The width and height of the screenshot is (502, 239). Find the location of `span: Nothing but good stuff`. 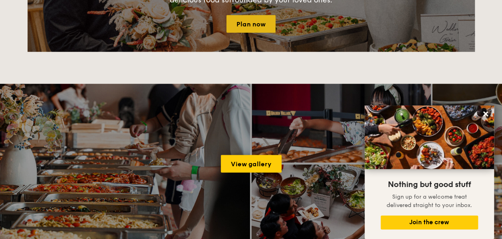

span: Nothing but good stuff is located at coordinates (430, 185).